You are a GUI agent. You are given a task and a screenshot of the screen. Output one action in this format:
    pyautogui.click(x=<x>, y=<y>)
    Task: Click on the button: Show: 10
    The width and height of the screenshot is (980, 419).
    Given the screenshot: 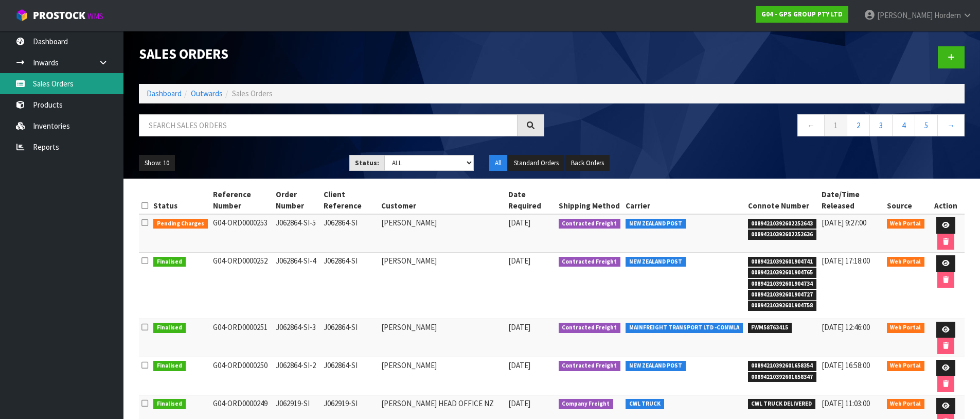 What is the action you would take?
    pyautogui.click(x=157, y=163)
    